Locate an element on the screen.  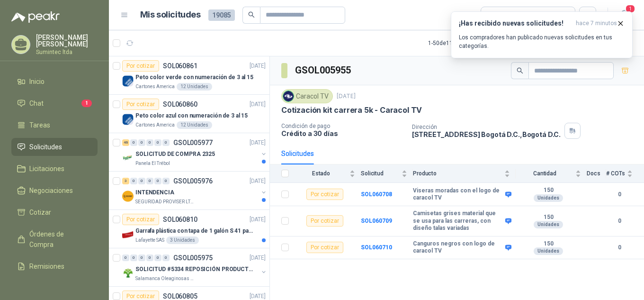
p: Los compradores han publicado nuevas solicitudes en tus categorías. is located at coordinates (542, 42).